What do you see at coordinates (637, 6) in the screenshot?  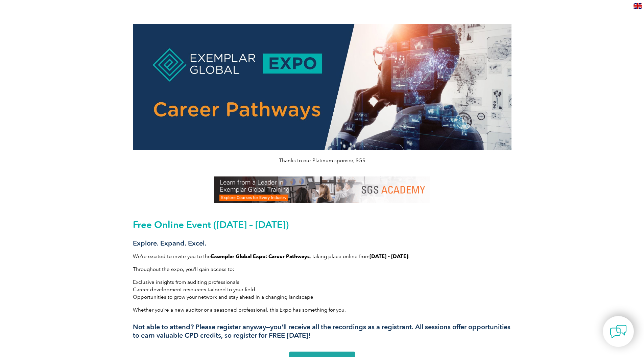 I see `img: en` at bounding box center [637, 6].